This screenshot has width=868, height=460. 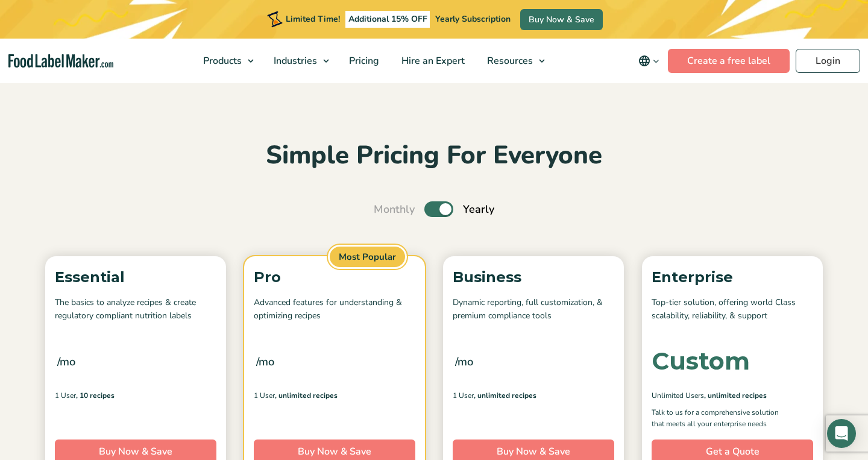 I want to click on a: Pricing, so click(x=363, y=61).